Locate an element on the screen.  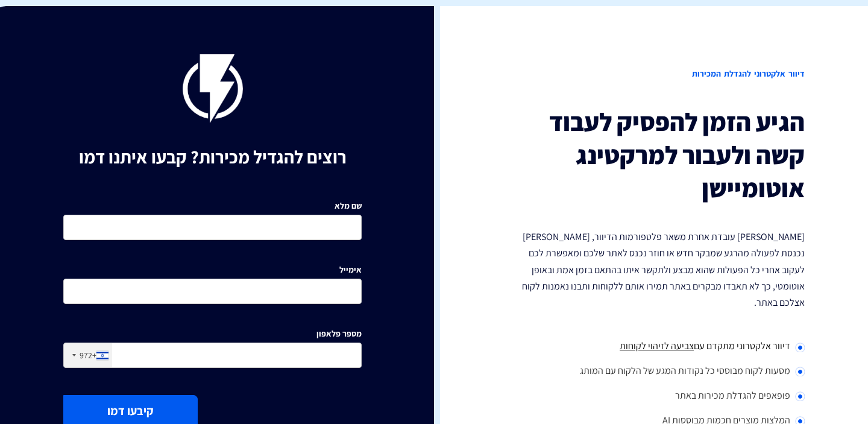
li: פופאפים להגדלת מכירות באתר is located at coordinates (655, 396).